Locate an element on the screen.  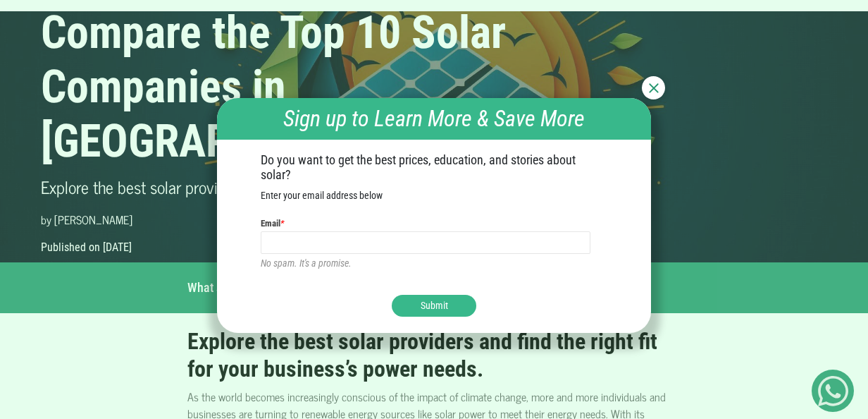
p: Enter your email address below is located at coordinates (434, 195).